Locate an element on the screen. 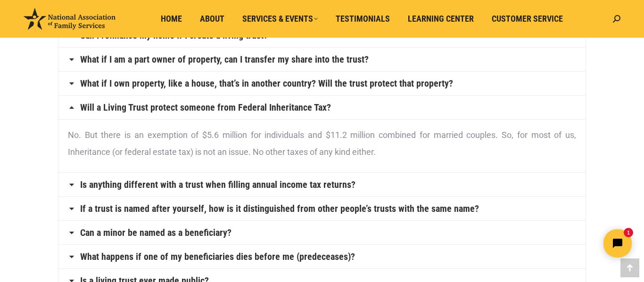 The image size is (644, 282). button: Open chat widget is located at coordinates (140, 23).